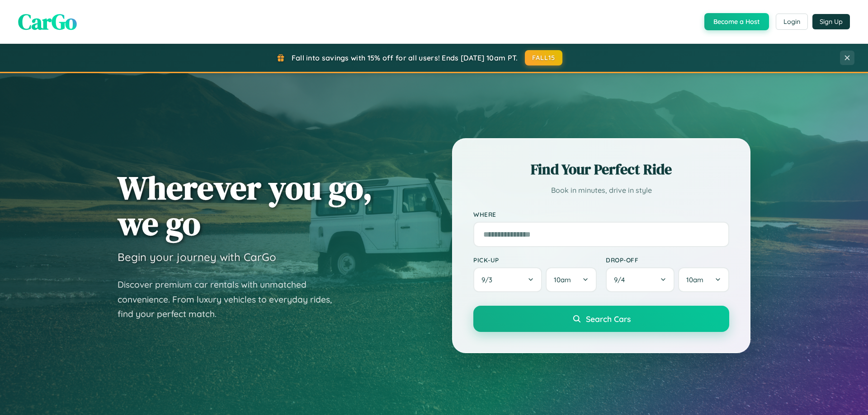 This screenshot has width=868, height=415. Describe the element at coordinates (601, 215) in the screenshot. I see `label: Where` at that location.